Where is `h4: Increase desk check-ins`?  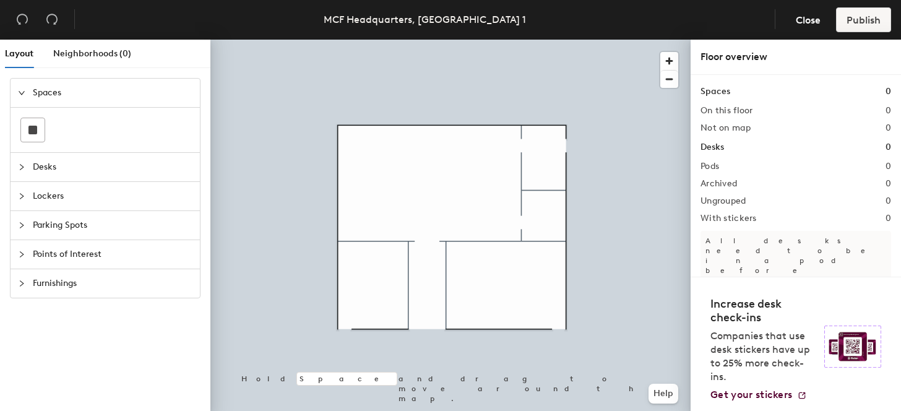
h4: Increase desk check-ins is located at coordinates (763, 311).